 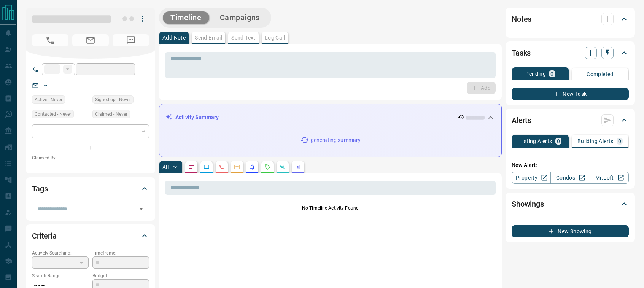 What do you see at coordinates (521, 120) in the screenshot?
I see `h2: Alerts` at bounding box center [521, 120].